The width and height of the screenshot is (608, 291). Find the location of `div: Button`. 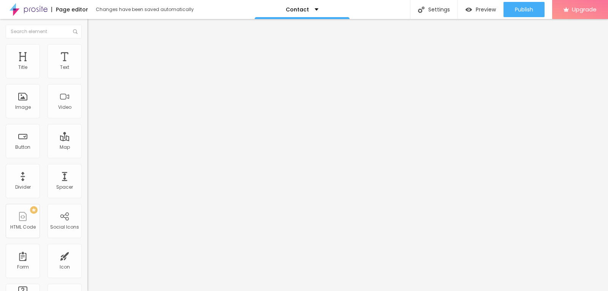

div: Button is located at coordinates (23, 147).